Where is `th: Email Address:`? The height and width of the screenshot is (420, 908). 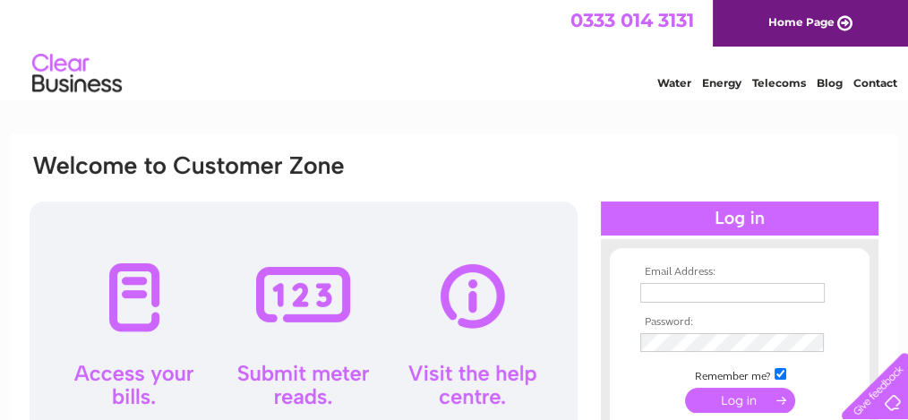 th: Email Address: is located at coordinates (740, 272).